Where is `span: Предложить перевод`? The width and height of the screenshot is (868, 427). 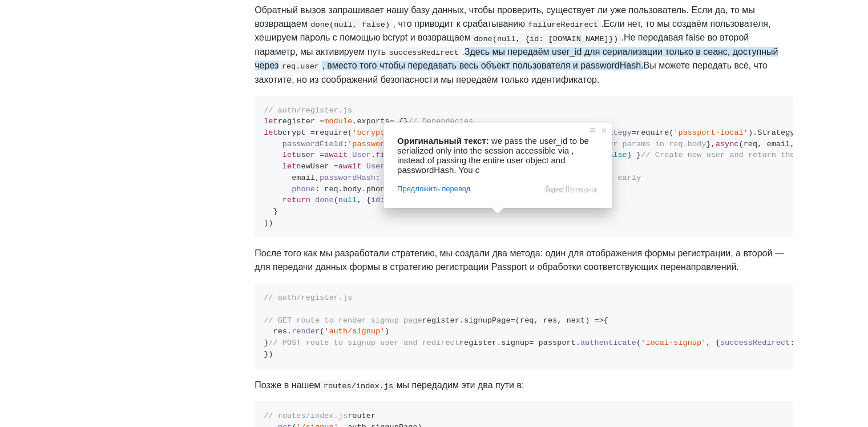
span: Предложить перевод is located at coordinates (434, 189).